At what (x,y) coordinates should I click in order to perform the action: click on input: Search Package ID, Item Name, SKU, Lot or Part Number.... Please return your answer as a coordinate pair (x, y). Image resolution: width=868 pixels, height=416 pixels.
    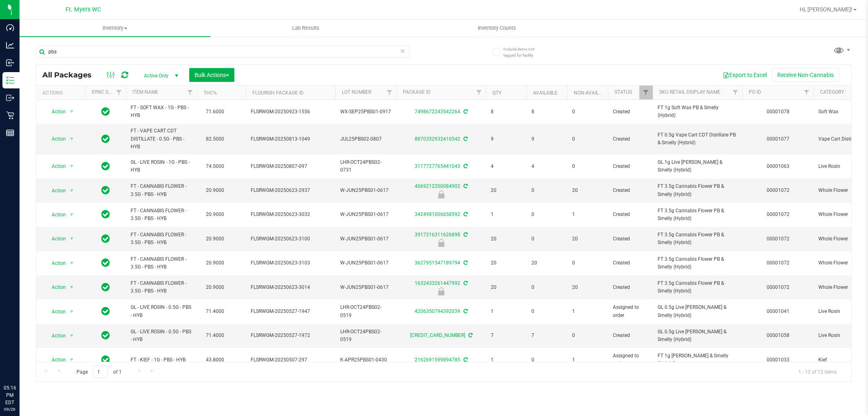
    Looking at the image, I should click on (222, 52).